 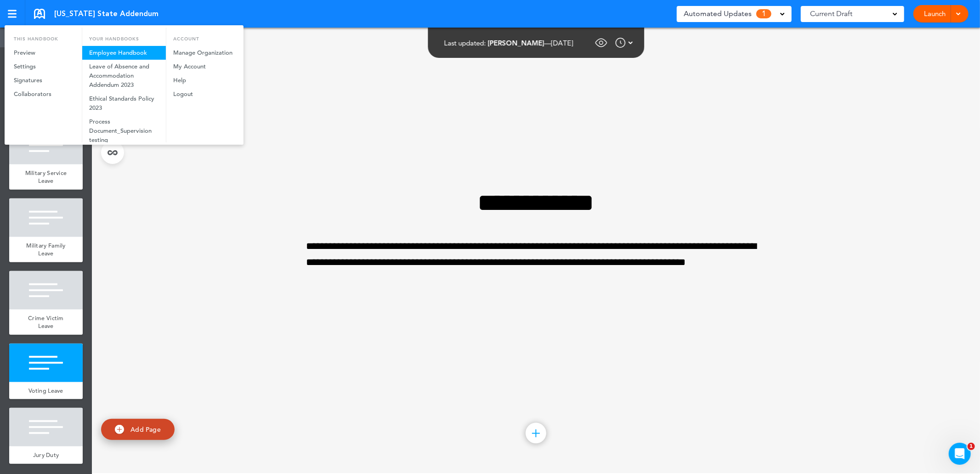 What do you see at coordinates (124, 53) in the screenshot?
I see `a: Employee Handbook` at bounding box center [124, 53].